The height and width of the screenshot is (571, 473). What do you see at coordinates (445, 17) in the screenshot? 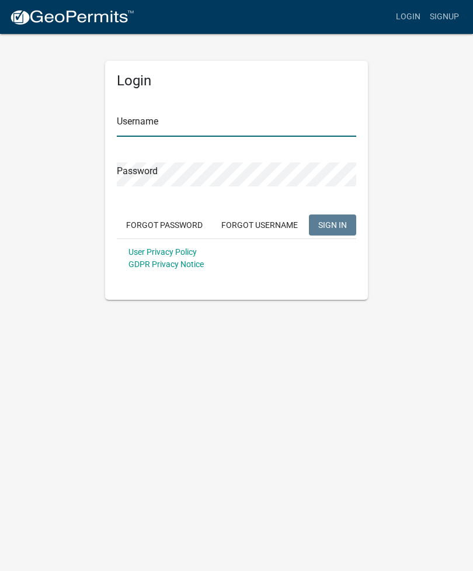
I see `a: Signup` at bounding box center [445, 17].